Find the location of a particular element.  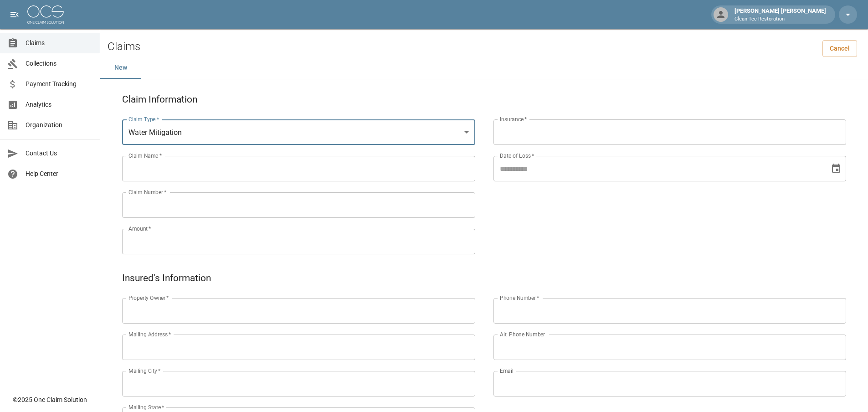

div: dynamic tabs is located at coordinates (484, 68).